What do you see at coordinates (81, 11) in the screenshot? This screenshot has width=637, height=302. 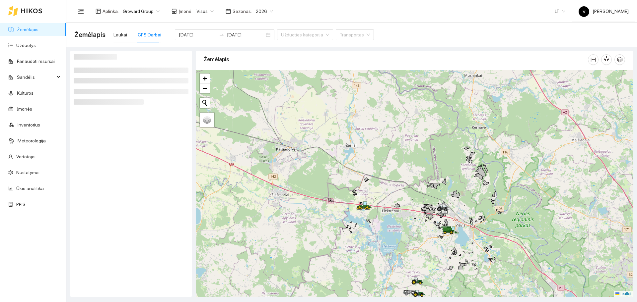 I see `button: menu-fold` at bounding box center [81, 11].